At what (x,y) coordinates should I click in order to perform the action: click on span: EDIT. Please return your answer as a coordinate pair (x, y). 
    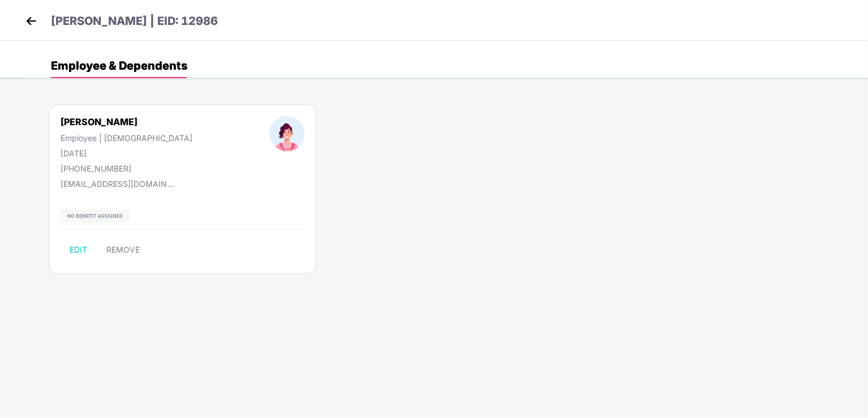
    Looking at the image, I should click on (78, 250).